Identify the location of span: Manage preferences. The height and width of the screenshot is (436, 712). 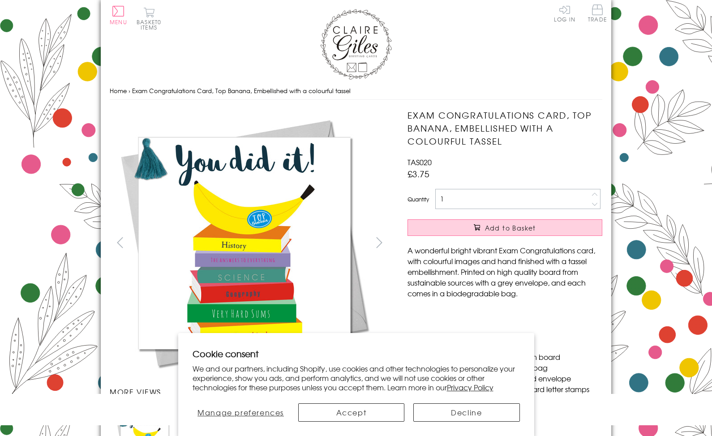
(240, 412).